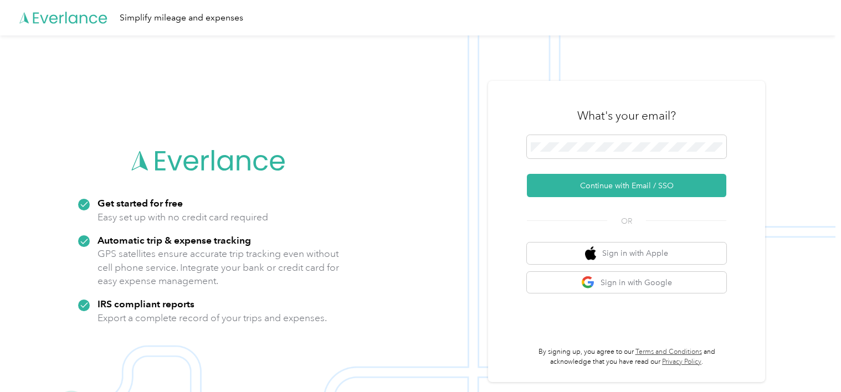 This screenshot has height=392, width=841. Describe the element at coordinates (218, 268) in the screenshot. I see `p: GPS satellites ensure accurate trip tracking even without cell phone service. Integrate your bank...` at that location.